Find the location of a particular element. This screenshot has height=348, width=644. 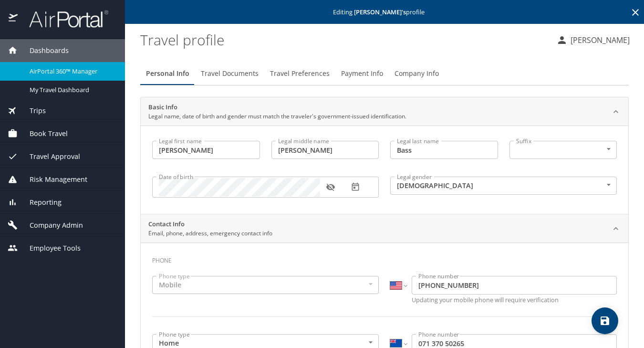

span: Company Info is located at coordinates (417, 73).